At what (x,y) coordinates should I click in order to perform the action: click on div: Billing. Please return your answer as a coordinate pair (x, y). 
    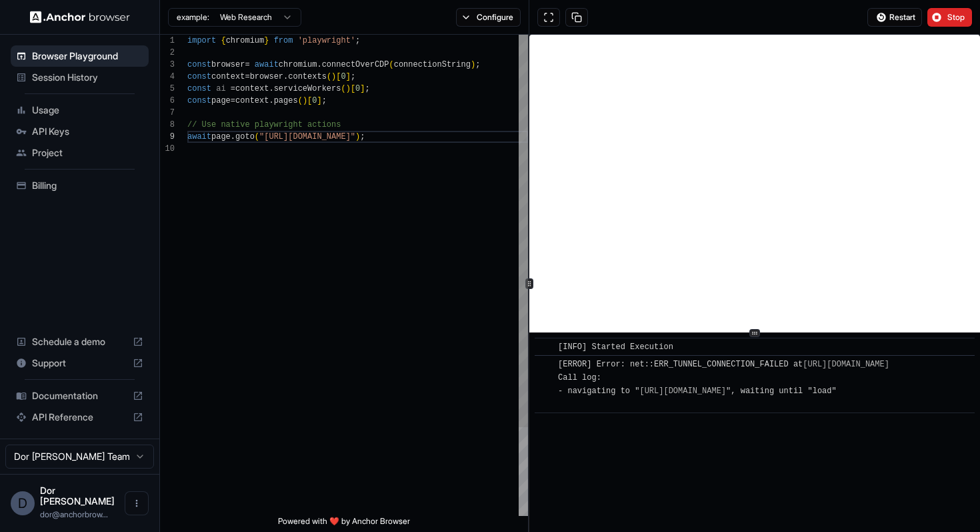
    Looking at the image, I should click on (80, 185).